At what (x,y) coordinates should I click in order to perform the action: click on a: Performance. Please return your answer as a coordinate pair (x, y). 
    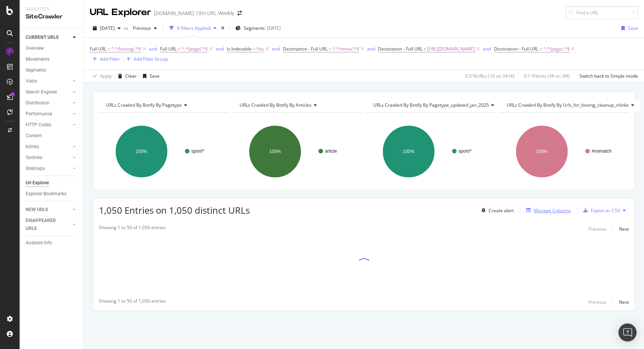
    Looking at the image, I should click on (48, 114).